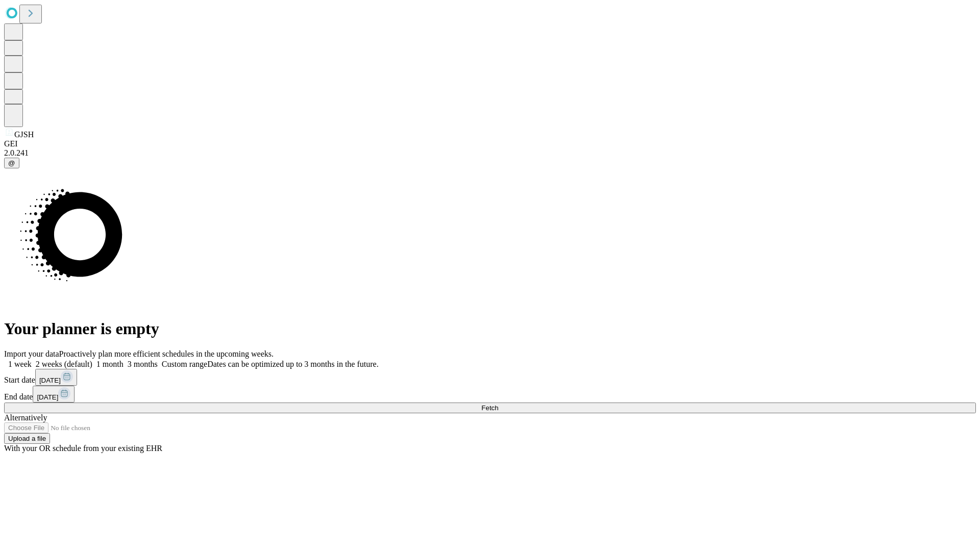 Image resolution: width=980 pixels, height=551 pixels. I want to click on h1: Your planner is empty, so click(490, 328).